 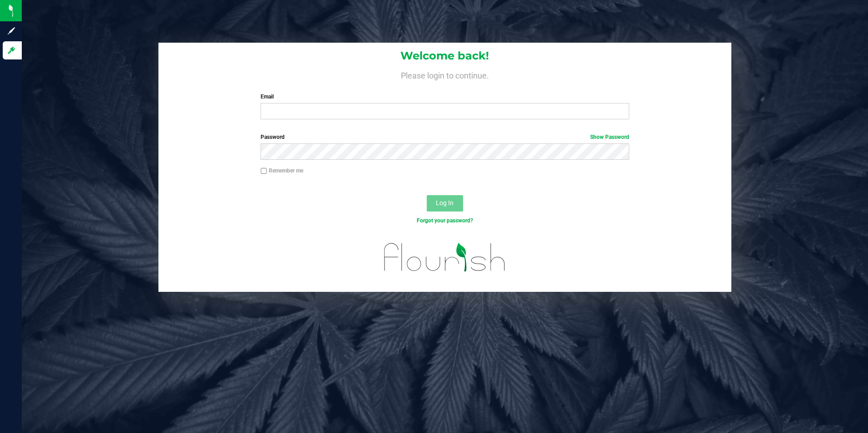 What do you see at coordinates (445, 74) in the screenshot?
I see `h4: Please login to continue.` at bounding box center [445, 74].